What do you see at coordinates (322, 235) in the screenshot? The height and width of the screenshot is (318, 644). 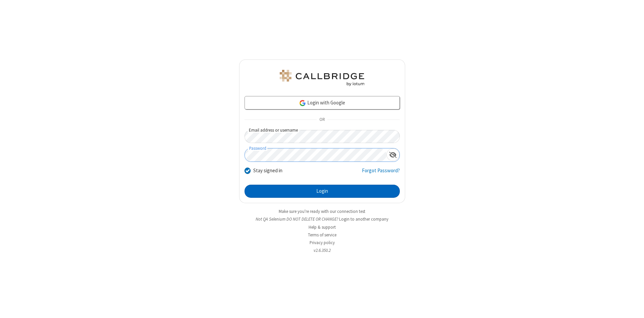 I see `a: Terms of service` at bounding box center [322, 235].